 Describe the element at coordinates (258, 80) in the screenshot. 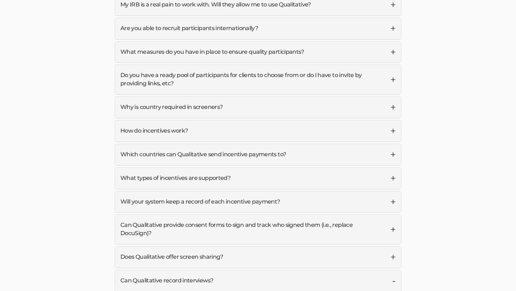

I see `a: Do you have a ready pool of participants for clients to choose from or do I have to invite by pro...` at that location.